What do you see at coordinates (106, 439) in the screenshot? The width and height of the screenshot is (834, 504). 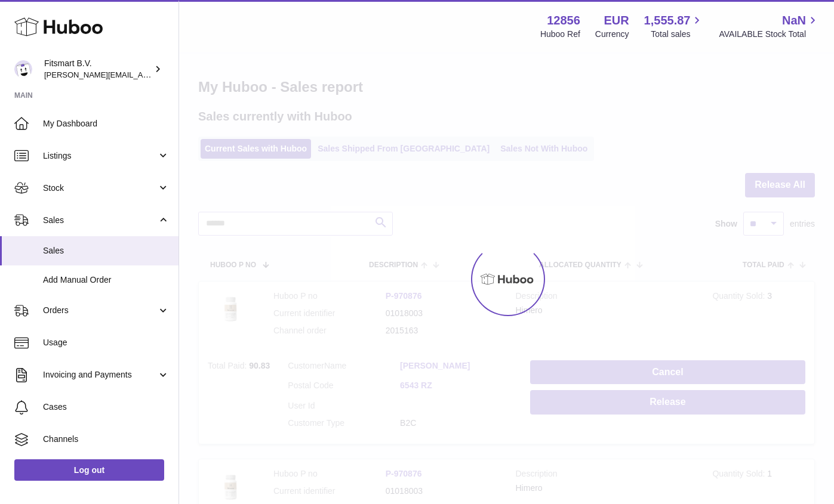 I see `span: Channels` at bounding box center [106, 439].